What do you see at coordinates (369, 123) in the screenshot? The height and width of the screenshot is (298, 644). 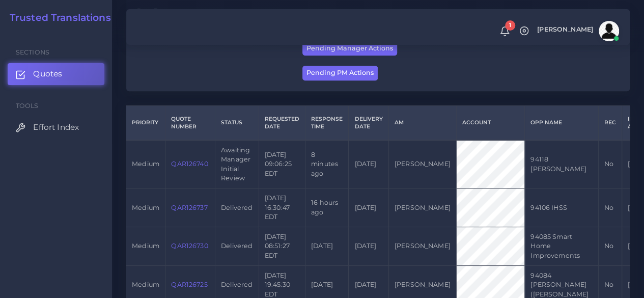 I see `th: Delivery Date` at bounding box center [369, 123].